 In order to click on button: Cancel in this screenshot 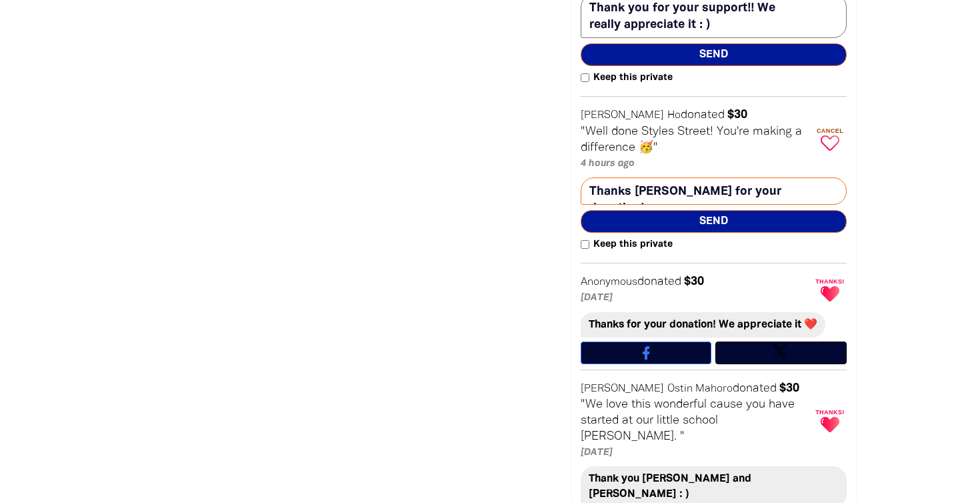, I will do `click(830, 139)`.